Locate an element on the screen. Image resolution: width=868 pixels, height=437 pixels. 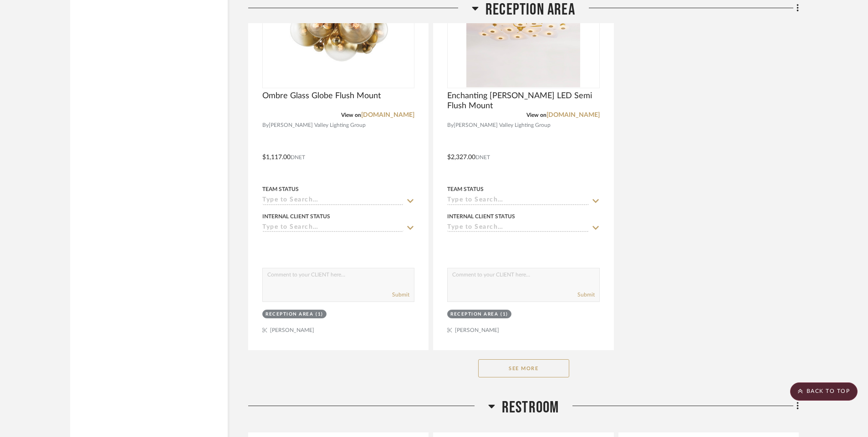
button: See More is located at coordinates (524, 369).